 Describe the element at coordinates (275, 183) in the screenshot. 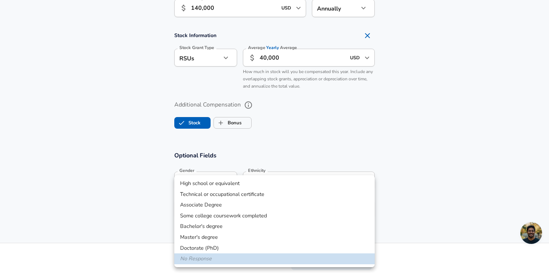

I see `li: High school or equivalent` at that location.